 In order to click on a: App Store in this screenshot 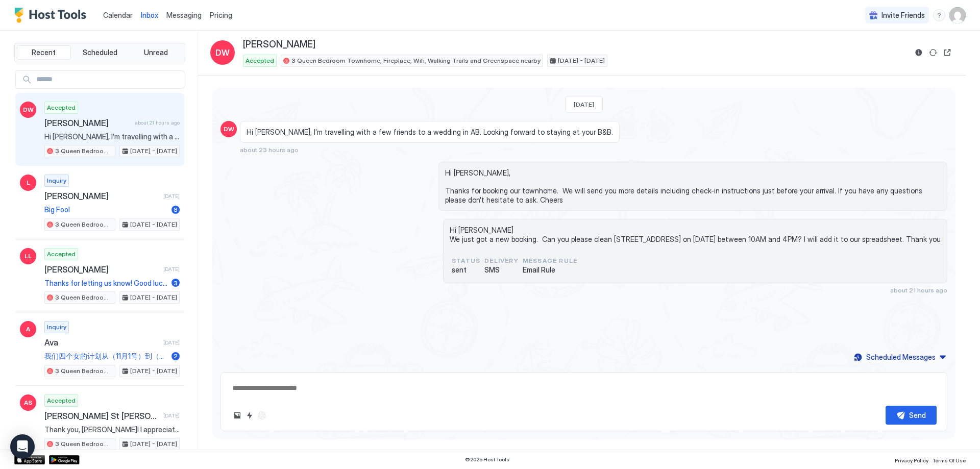, I will do `click(29, 459)`.